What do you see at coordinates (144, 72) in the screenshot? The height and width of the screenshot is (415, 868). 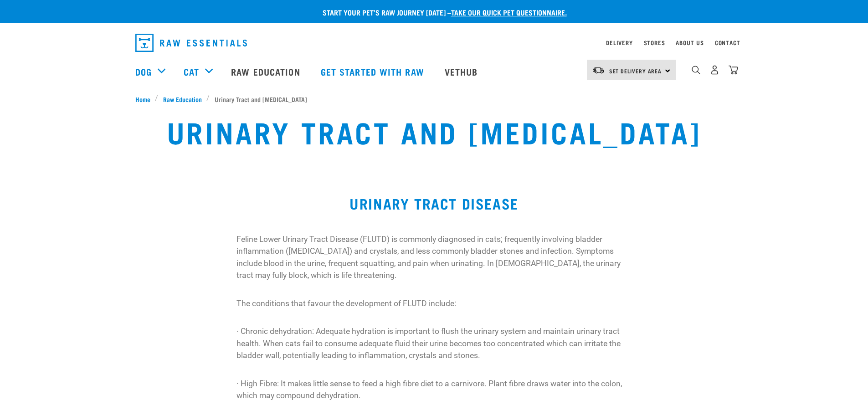 I see `a: Dog` at bounding box center [144, 72].